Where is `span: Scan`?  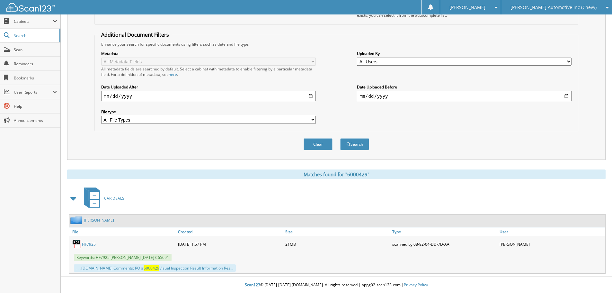
span: Scan is located at coordinates (35, 49).